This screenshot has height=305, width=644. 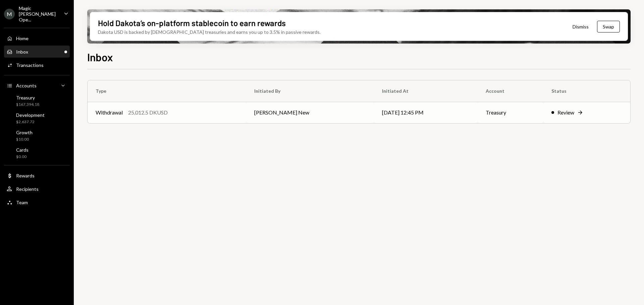 What do you see at coordinates (510, 112) in the screenshot?
I see `td: Treasury` at bounding box center [510, 112].